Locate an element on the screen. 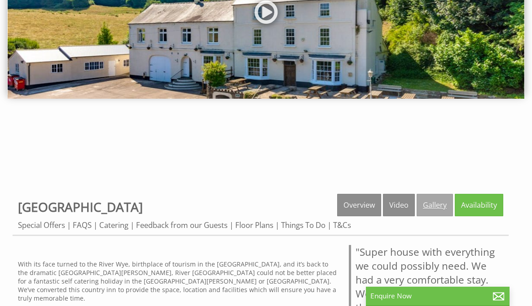 The width and height of the screenshot is (532, 306). a: Catering is located at coordinates (114, 225).